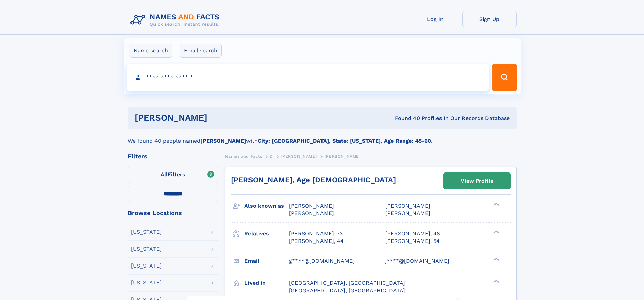 The height and width of the screenshot is (300, 644). Describe the element at coordinates (267, 261) in the screenshot. I see `h3: Email` at that location.